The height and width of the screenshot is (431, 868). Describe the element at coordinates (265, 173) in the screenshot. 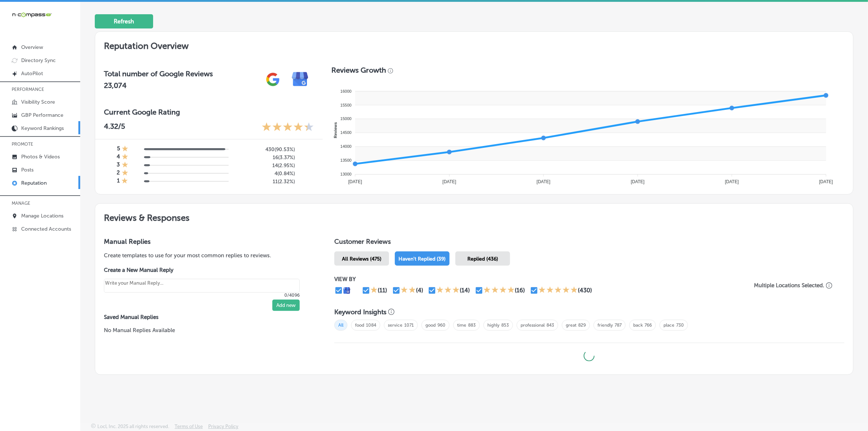

I see `h5: 4 ( 0.84% )` at that location.